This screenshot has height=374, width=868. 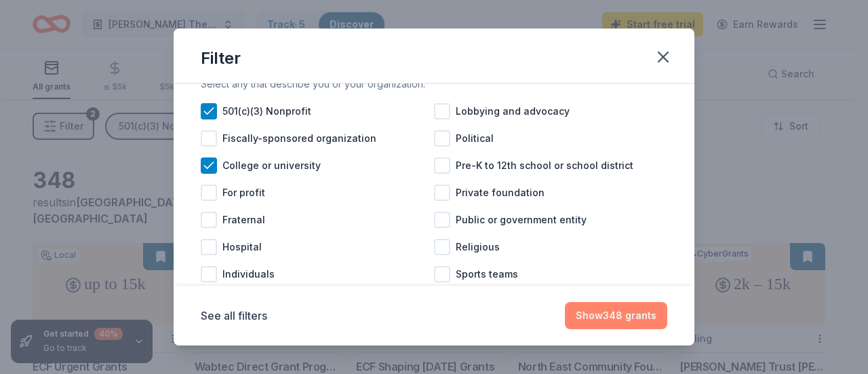 What do you see at coordinates (434, 84) in the screenshot?
I see `div: Select any that describe you or your organization.` at bounding box center [434, 84].